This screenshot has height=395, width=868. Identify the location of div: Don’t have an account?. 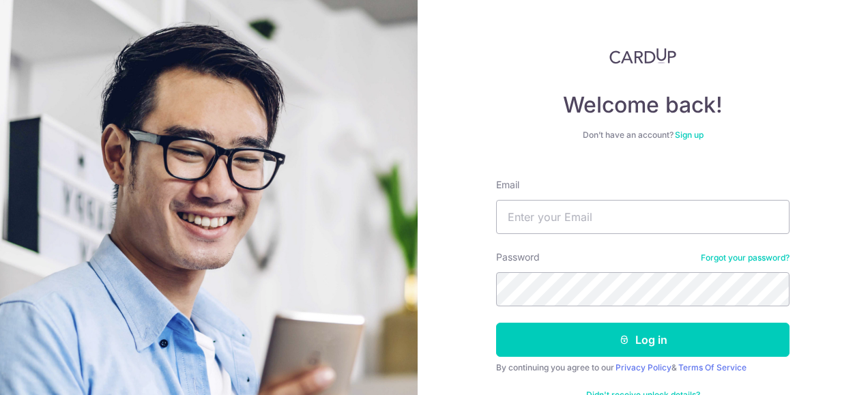
(642, 135).